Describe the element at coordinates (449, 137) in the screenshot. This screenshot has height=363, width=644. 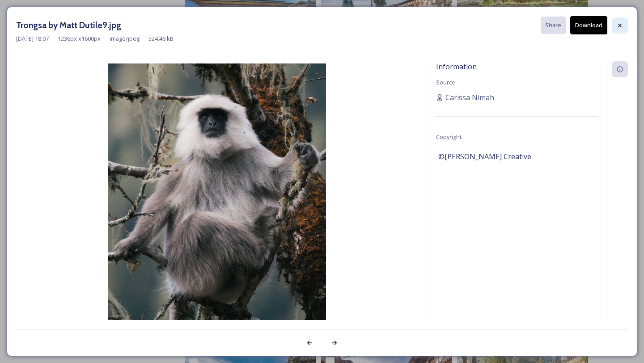
I see `span: Copyright` at that location.